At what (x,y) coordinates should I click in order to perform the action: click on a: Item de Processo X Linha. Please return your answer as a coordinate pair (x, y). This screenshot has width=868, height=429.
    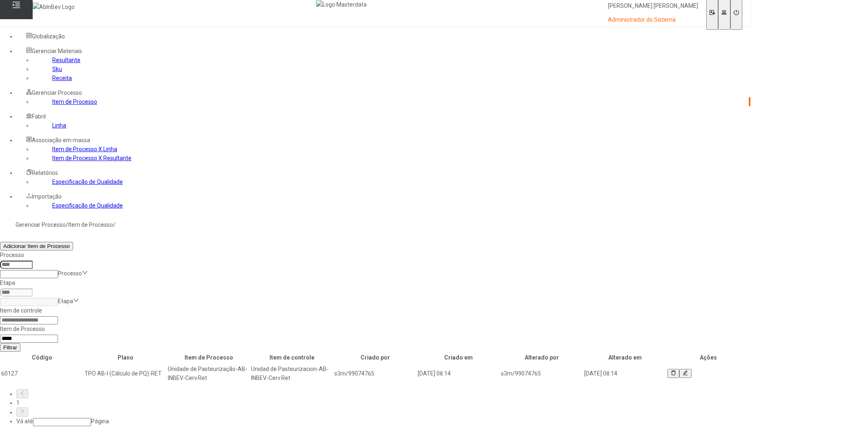
    Looking at the image, I should click on (85, 149).